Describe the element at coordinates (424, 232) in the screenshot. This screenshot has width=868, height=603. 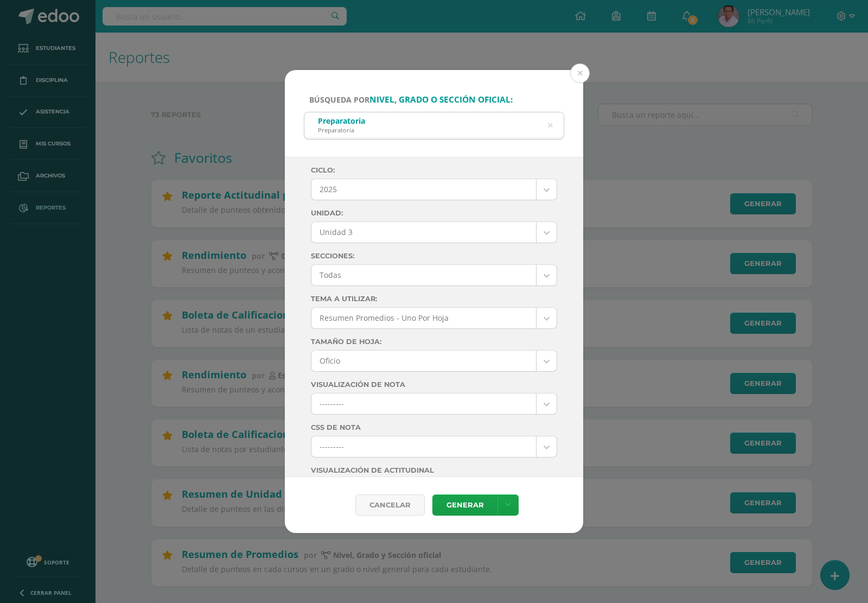
I see `span: Unidad 3` at that location.